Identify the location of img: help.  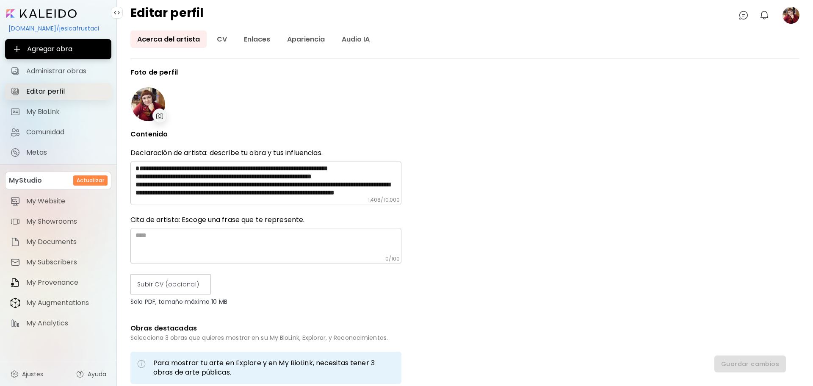
(80, 374).